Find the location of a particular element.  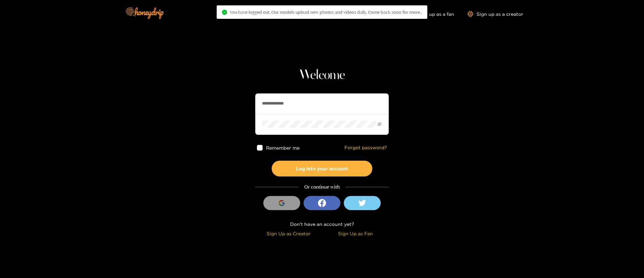

a: Forgot password? is located at coordinates (366, 147).